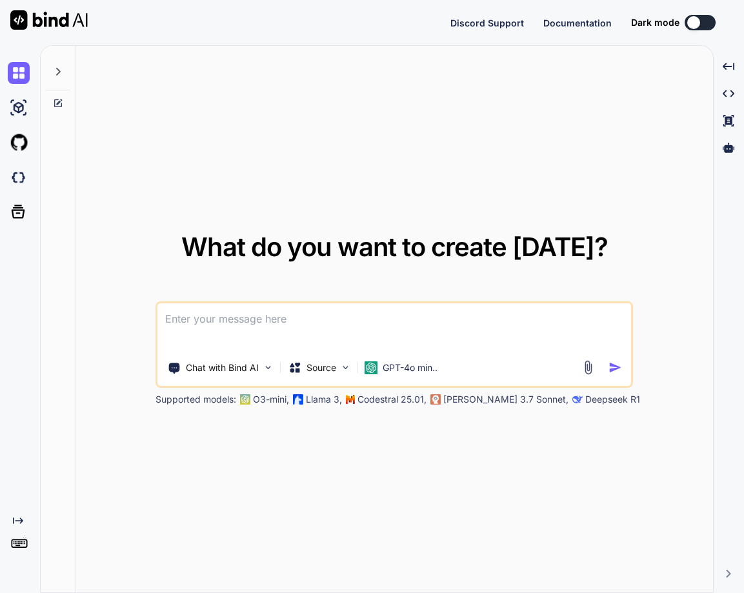 Image resolution: width=744 pixels, height=593 pixels. I want to click on img: githubLight, so click(19, 143).